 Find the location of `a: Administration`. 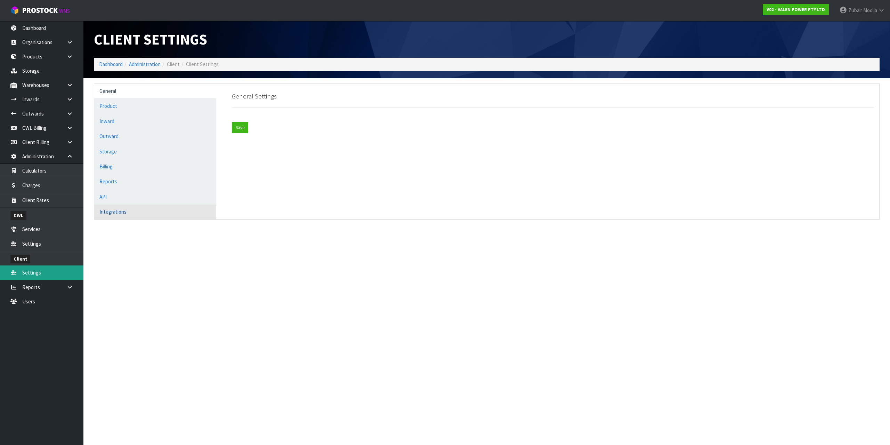

a: Administration is located at coordinates (145, 64).